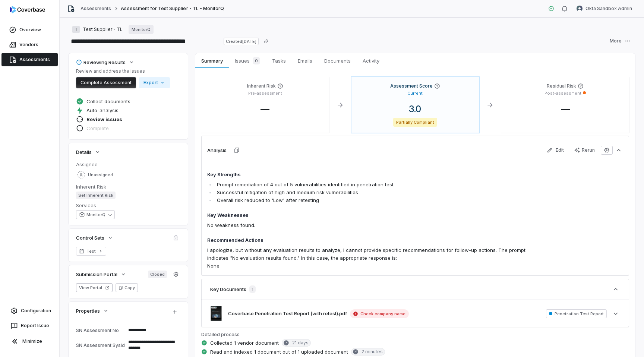 This screenshot has height=357, width=644. I want to click on span: Submission Portal, so click(96, 274).